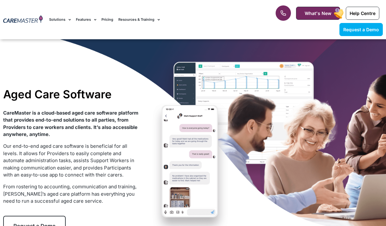  What do you see at coordinates (318, 13) in the screenshot?
I see `span: What's New` at bounding box center [318, 13].